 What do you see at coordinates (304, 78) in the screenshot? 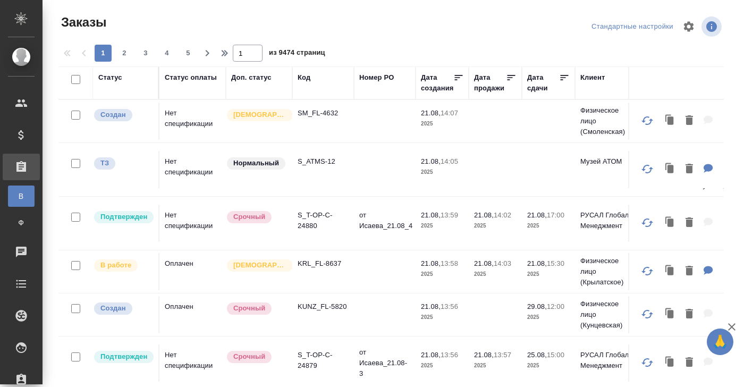
I see `div: Код` at bounding box center [304, 78].